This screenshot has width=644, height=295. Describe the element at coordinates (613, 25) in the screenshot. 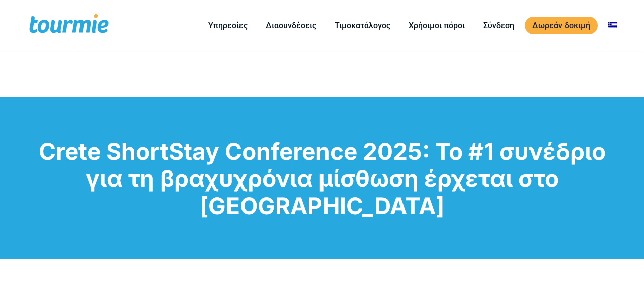

I see `a: Αλλαγή σε` at that location.